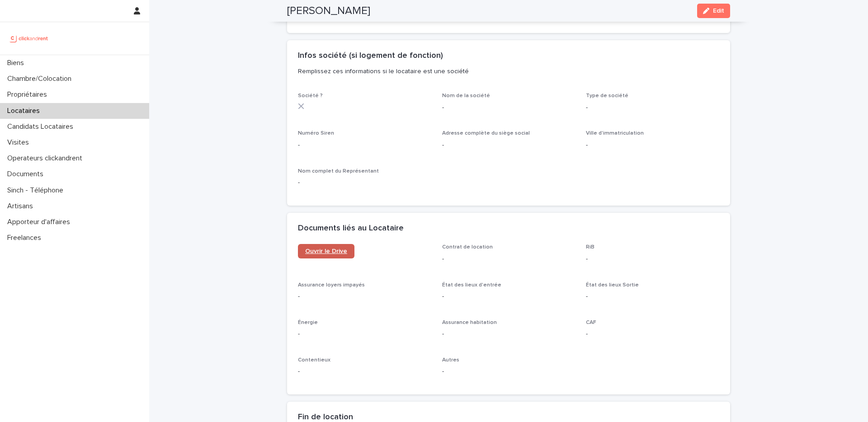 This screenshot has width=868, height=422. I want to click on p: Biens, so click(17, 63).